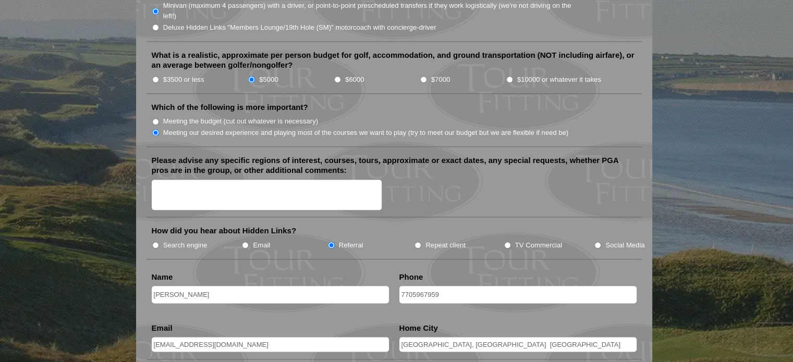 Image resolution: width=793 pixels, height=362 pixels. What do you see at coordinates (268, 80) in the screenshot?
I see `label: $5000` at bounding box center [268, 80].